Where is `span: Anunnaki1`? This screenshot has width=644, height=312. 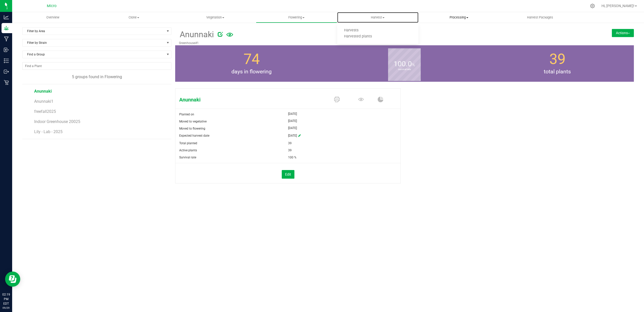 span: Anunnaki1 is located at coordinates (44, 101).